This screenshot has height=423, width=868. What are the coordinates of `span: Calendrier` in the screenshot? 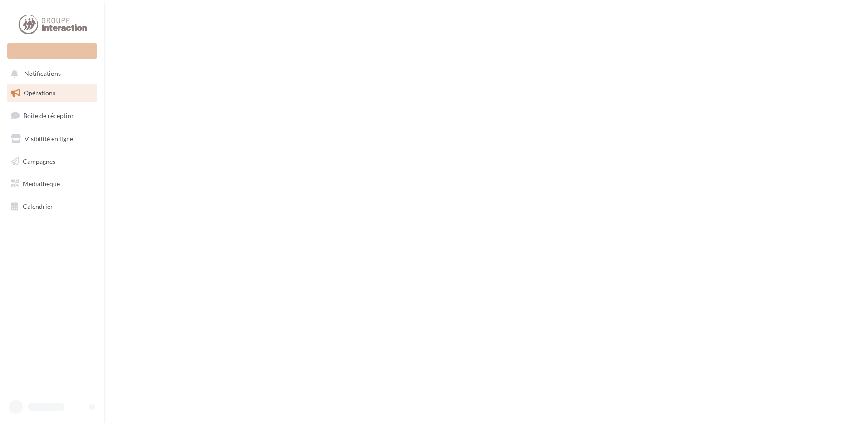 It's located at (38, 206).